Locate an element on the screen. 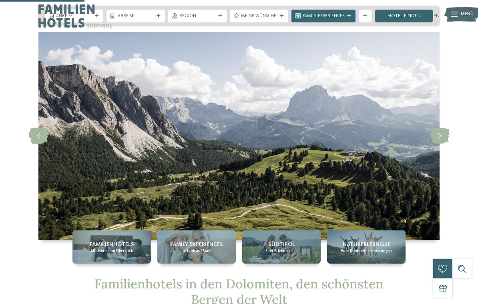  a: Familienhotels in den Dolomiten: Urlaub im Reich der bleichen Berge Familienhotels Alle Hotels im... is located at coordinates (112, 247).